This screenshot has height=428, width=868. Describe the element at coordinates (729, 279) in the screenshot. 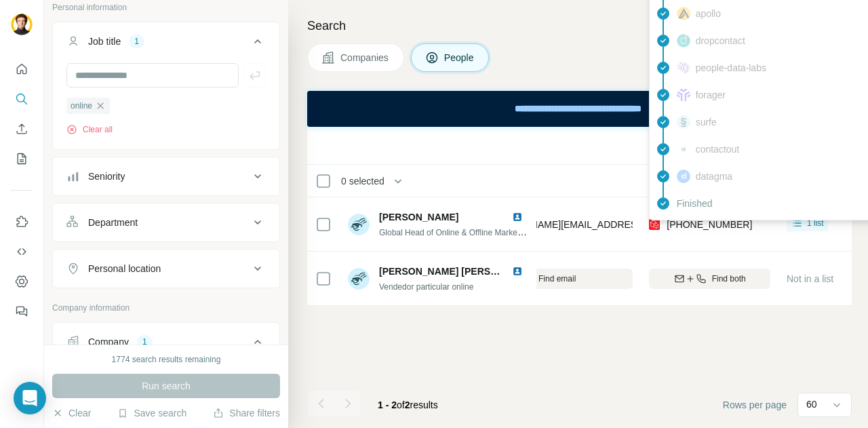

I see `span: Find both` at that location.